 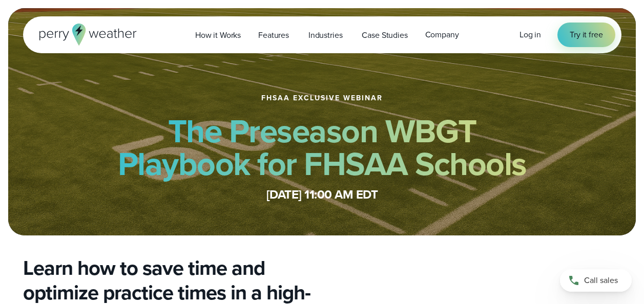 What do you see at coordinates (322, 148) in the screenshot?
I see `strong: The Preseason WBGT Playbook for FHSAA Schools` at bounding box center [322, 148].